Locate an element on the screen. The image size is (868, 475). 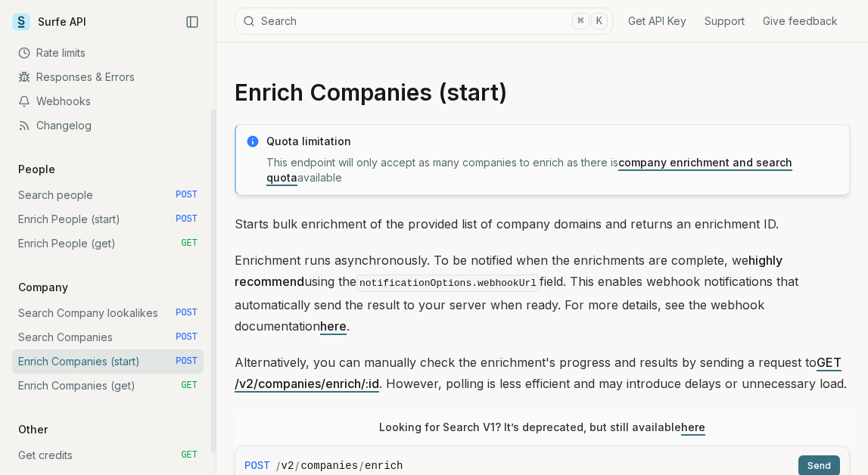
button: Collapse Sidebar is located at coordinates (192, 22).